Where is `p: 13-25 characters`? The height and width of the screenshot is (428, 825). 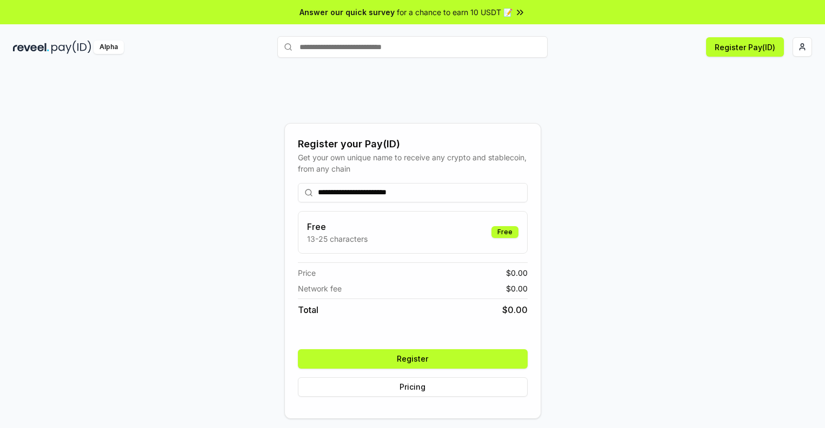 p: 13-25 characters is located at coordinates (337, 239).